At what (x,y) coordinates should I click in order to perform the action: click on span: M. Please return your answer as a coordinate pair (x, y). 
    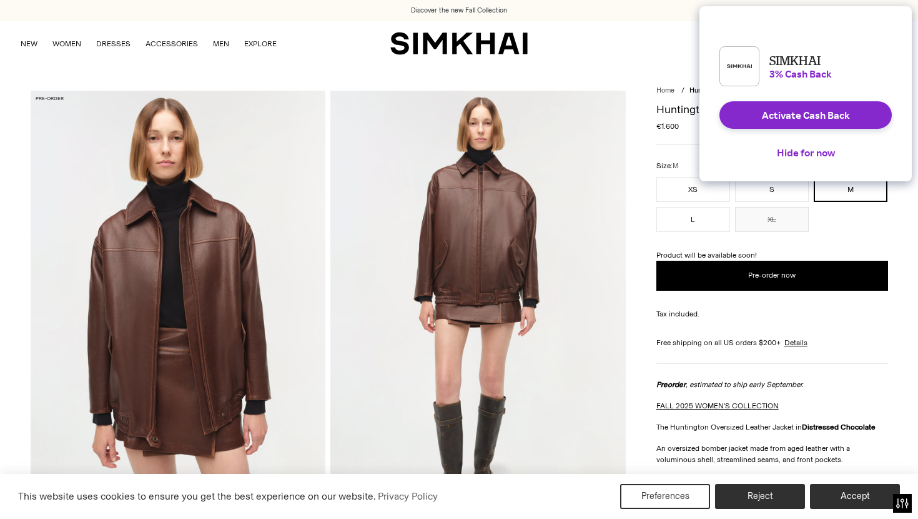
    Looking at the image, I should click on (675, 166).